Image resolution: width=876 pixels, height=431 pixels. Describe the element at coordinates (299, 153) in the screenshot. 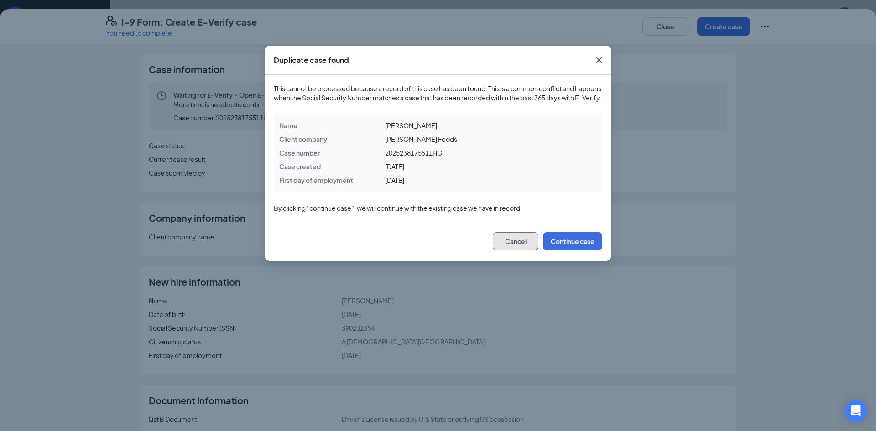

I see `span: Case number` at that location.